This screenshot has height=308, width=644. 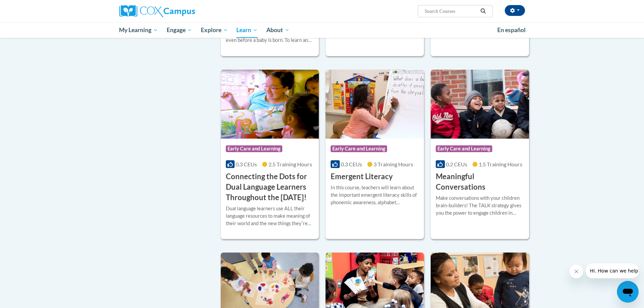 What do you see at coordinates (512, 30) in the screenshot?
I see `a: En español` at bounding box center [512, 30].